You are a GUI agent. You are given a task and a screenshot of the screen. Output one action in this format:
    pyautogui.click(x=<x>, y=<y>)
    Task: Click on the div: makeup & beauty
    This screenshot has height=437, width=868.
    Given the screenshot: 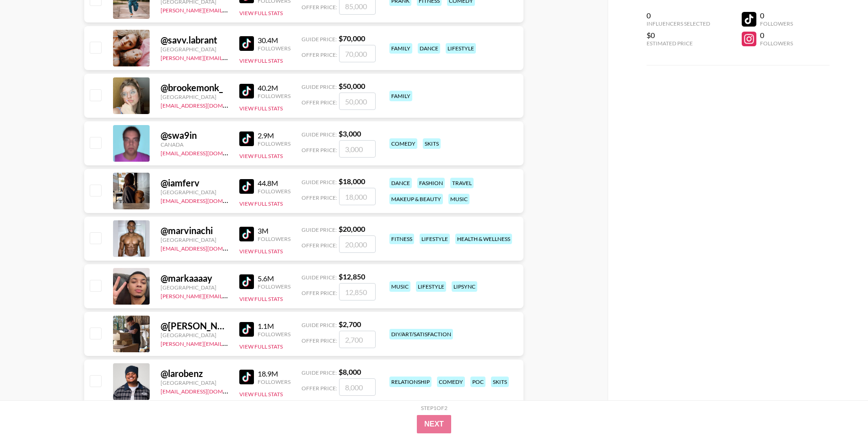 What is the action you would take?
    pyautogui.click(x=416, y=199)
    